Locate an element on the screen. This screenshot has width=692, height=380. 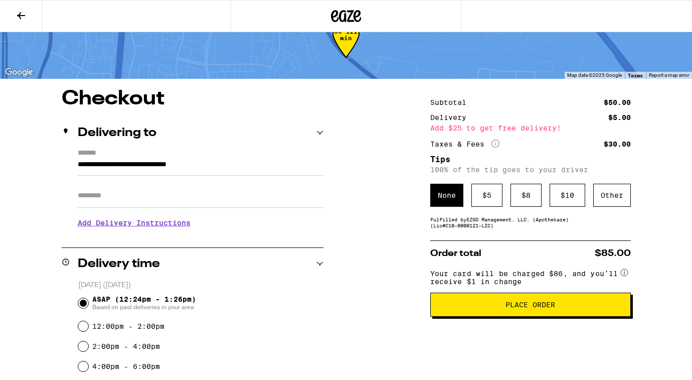
span: Your card will be charged $86, and you’ll receive $1 in change is located at coordinates (525, 275).